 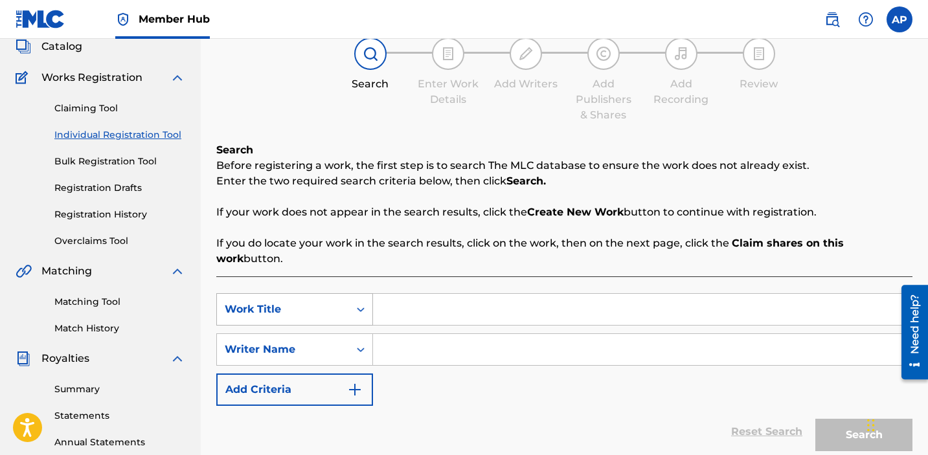 What do you see at coordinates (120, 442) in the screenshot?
I see `a: Annual Statements` at bounding box center [120, 442].